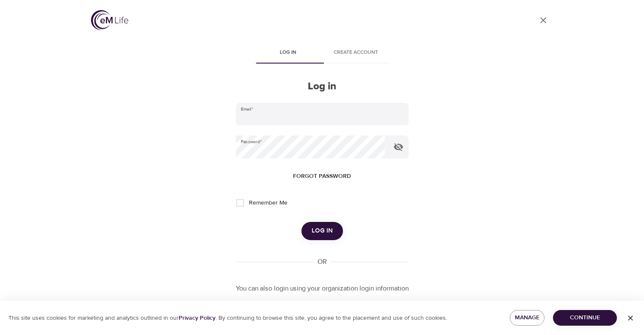 The image size is (644, 335). I want to click on button: Log in, so click(322, 231).